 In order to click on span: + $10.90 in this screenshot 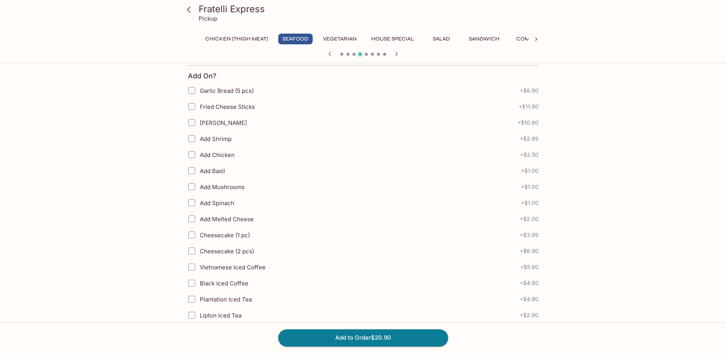, I will do `click(527, 123)`.